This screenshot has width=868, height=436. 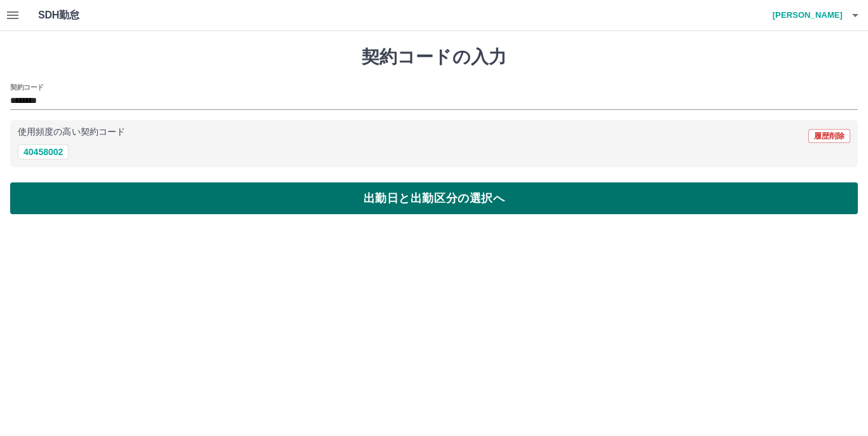 What do you see at coordinates (71, 132) in the screenshot?
I see `p: 使用頻度の高い契約コード` at bounding box center [71, 132].